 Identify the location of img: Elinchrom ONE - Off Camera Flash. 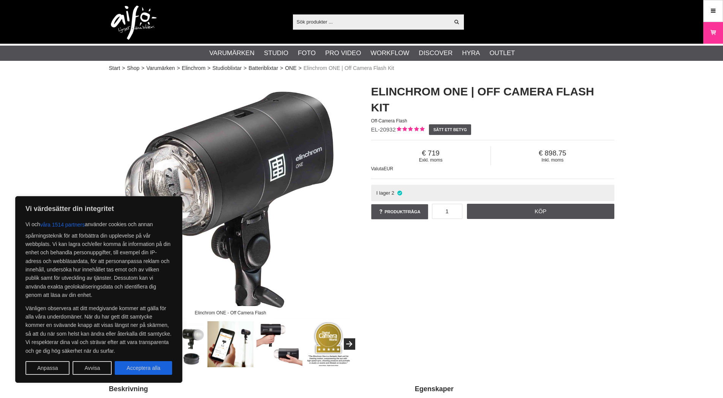
(231, 198).